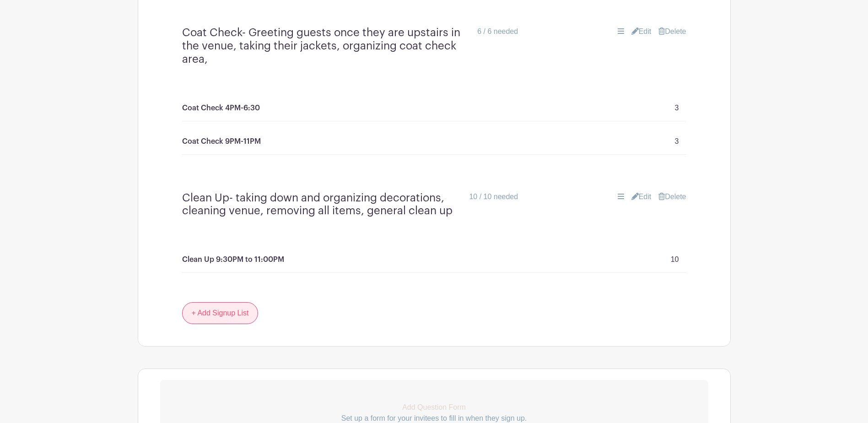 The width and height of the screenshot is (868, 423). Describe the element at coordinates (326, 46) in the screenshot. I see `h4: Coat Check- Greeting guests once they are upstairs in the venue, taking their jackets, organizing...` at that location.